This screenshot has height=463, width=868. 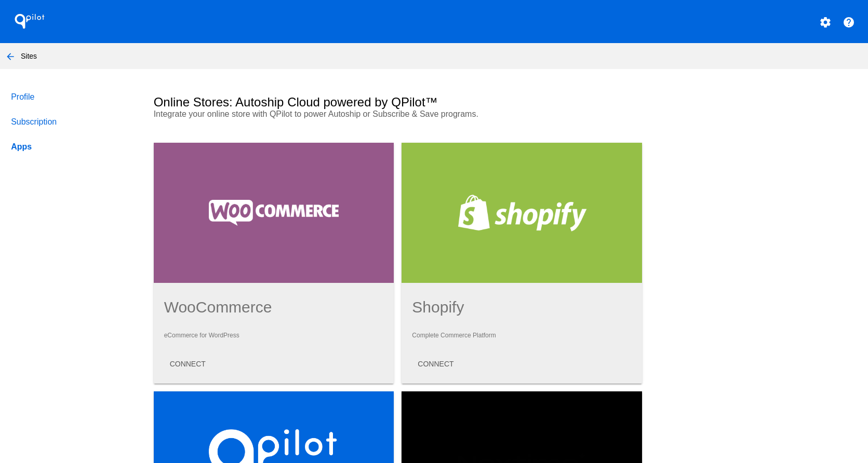 What do you see at coordinates (825, 23) in the screenshot?
I see `mat-icon: settings` at bounding box center [825, 23].